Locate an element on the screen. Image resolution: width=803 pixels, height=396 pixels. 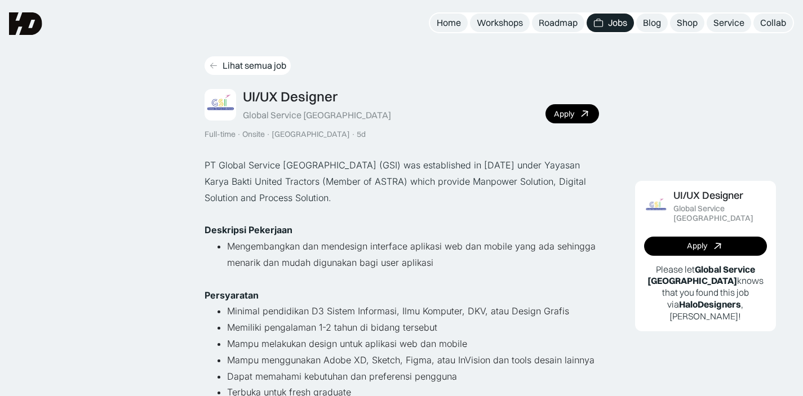
div: Home is located at coordinates (449, 23).